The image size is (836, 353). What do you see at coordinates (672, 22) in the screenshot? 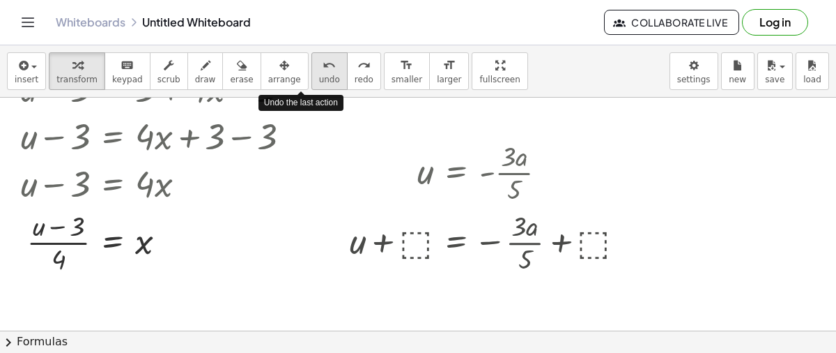
I see `button: Collaborate Live` at bounding box center [672, 22].